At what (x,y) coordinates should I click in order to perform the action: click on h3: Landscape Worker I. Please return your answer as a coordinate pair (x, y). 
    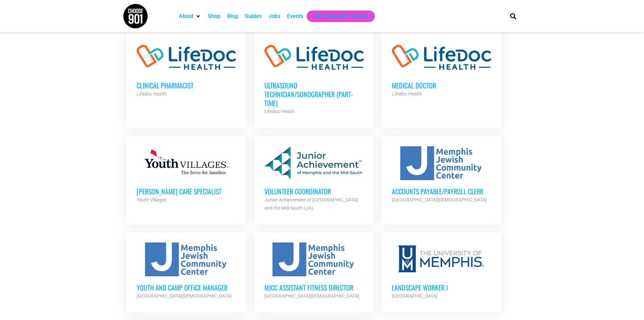
    Looking at the image, I should click on (442, 288).